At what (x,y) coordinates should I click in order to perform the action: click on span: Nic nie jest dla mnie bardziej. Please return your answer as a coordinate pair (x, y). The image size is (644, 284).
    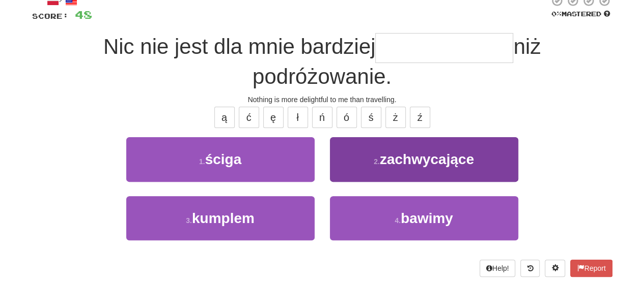
    Looking at the image, I should click on (239, 46).